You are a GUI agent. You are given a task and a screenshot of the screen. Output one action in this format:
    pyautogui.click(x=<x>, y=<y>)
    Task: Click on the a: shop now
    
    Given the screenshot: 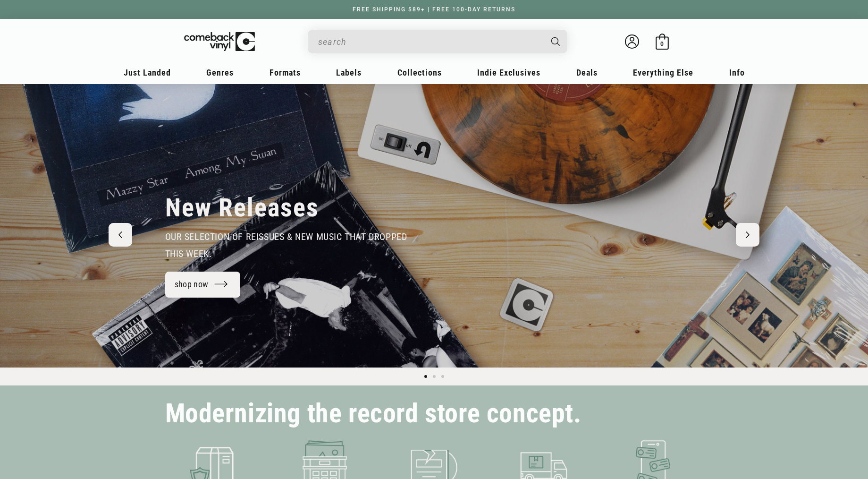 What is the action you would take?
    pyautogui.click(x=203, y=284)
    